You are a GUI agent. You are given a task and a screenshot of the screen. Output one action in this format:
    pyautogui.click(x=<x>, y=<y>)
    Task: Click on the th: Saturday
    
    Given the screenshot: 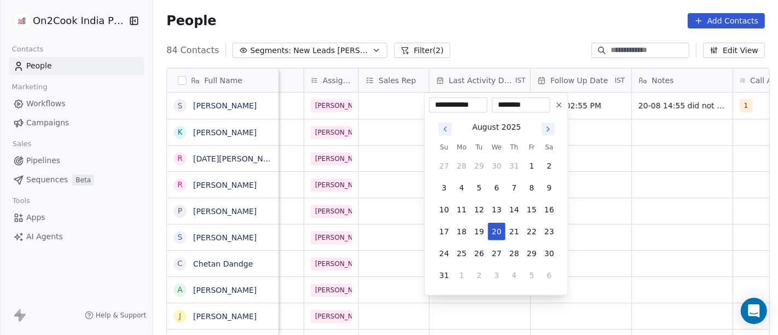 What is the action you would take?
    pyautogui.click(x=550, y=147)
    